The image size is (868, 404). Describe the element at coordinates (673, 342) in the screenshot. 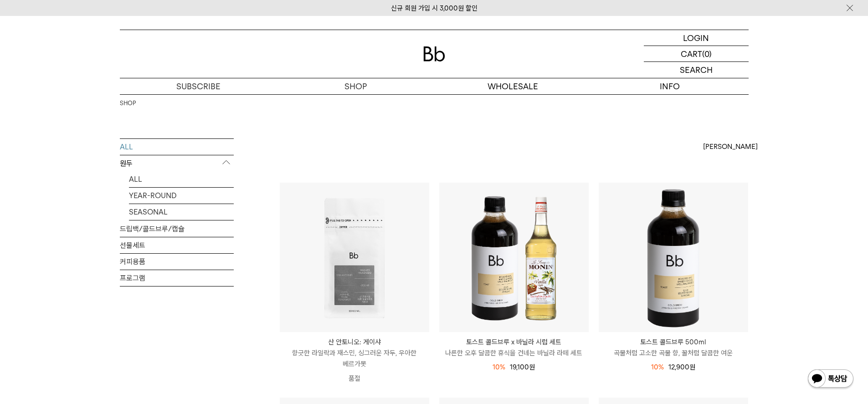

I see `p: 토스트 콜드브루 500ml` at that location.